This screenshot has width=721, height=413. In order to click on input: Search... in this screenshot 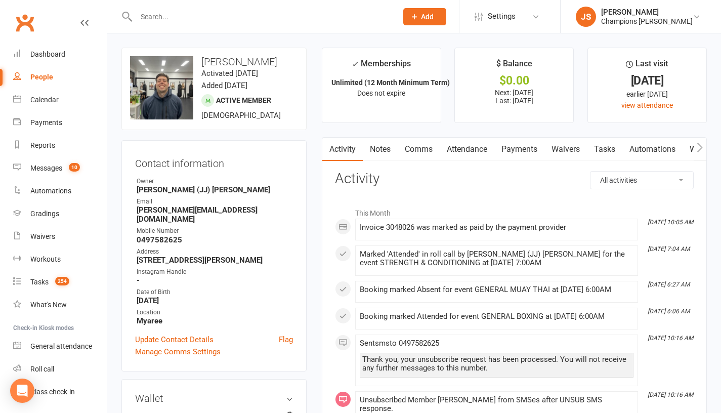, I will do `click(262, 17)`.